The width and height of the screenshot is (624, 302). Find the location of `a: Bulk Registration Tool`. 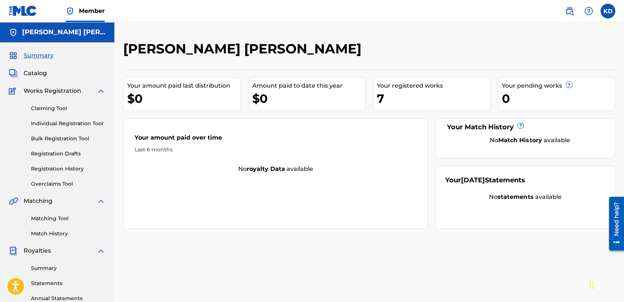

a: Bulk Registration Tool is located at coordinates (68, 139).